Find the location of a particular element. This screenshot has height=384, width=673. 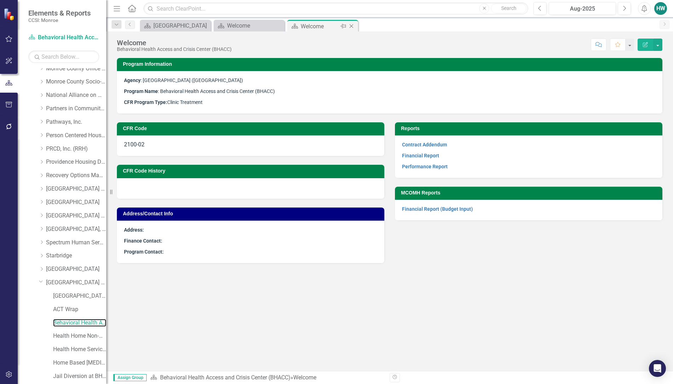

strong: Program Name is located at coordinates (141, 91).